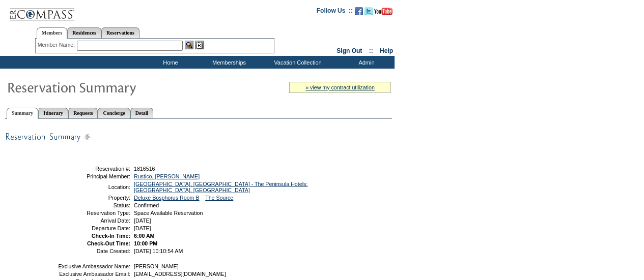  Describe the element at coordinates (93, 198) in the screenshot. I see `td: Property:` at that location.